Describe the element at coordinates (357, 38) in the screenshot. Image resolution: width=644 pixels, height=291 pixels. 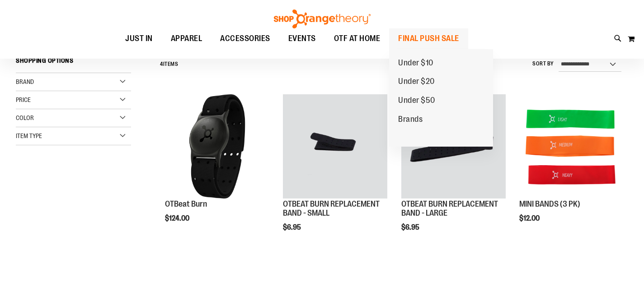
I see `a: OTF AT HOME` at that location.